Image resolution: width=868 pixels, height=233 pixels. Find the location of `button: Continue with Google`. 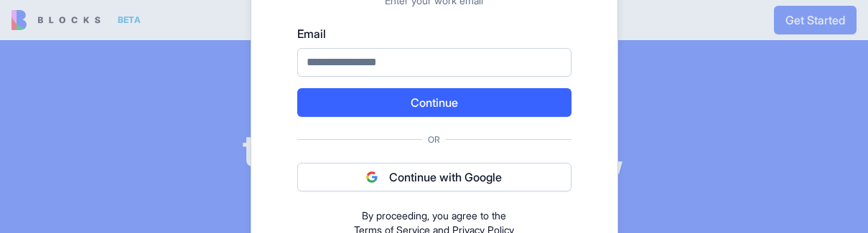

button: Continue with Google is located at coordinates (434, 177).